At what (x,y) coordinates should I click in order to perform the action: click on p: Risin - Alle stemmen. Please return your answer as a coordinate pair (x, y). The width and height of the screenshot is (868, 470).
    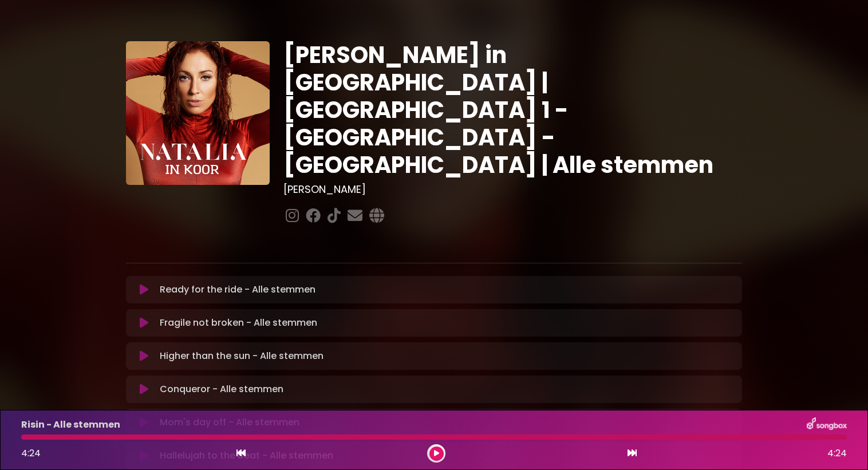
    Looking at the image, I should click on (70, 425).